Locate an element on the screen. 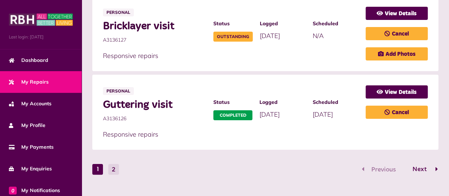  img: MyRBH is located at coordinates (41, 20).